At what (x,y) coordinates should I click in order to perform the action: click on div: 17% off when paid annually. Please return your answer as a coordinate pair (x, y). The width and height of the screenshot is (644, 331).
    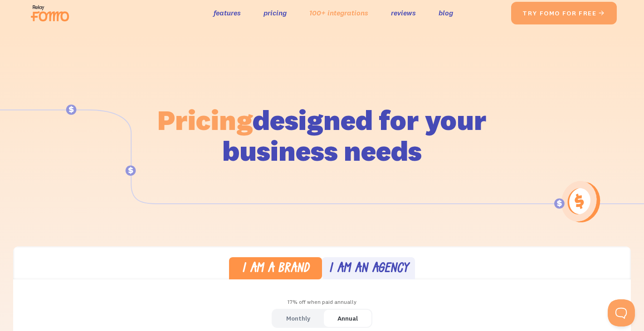
    Looking at the image, I should click on (322, 302).